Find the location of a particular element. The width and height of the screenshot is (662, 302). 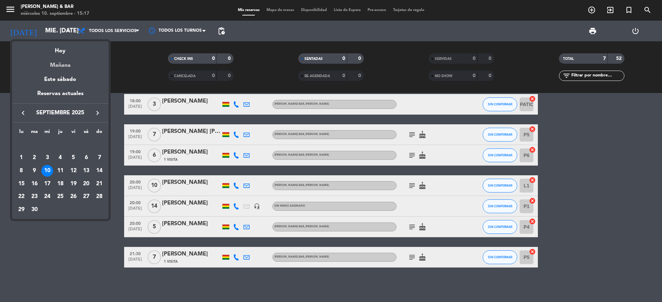

td: 3 de septiembre de 2025 is located at coordinates (47, 158).